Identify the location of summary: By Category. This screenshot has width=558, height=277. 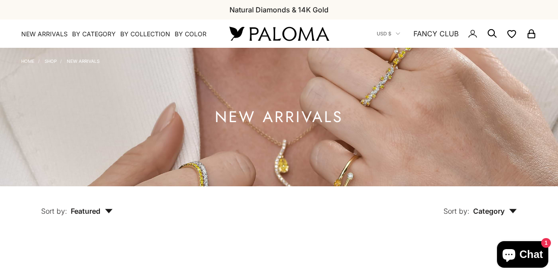
(94, 34).